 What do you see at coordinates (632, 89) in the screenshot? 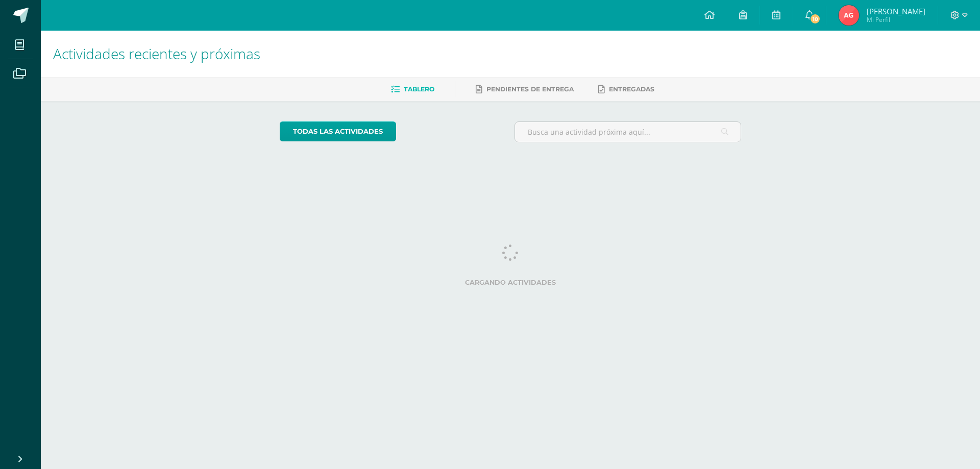
I see `span: Entregadas` at bounding box center [632, 89].